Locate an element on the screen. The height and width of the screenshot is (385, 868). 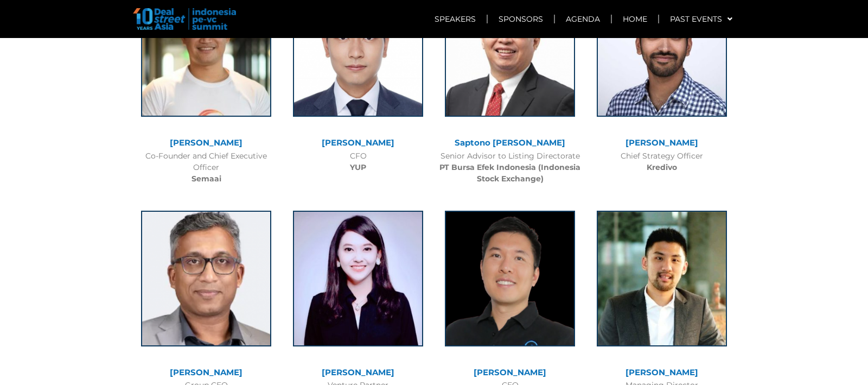
div: Co-Founder and Chief Executive Officer is located at coordinates (206, 167).